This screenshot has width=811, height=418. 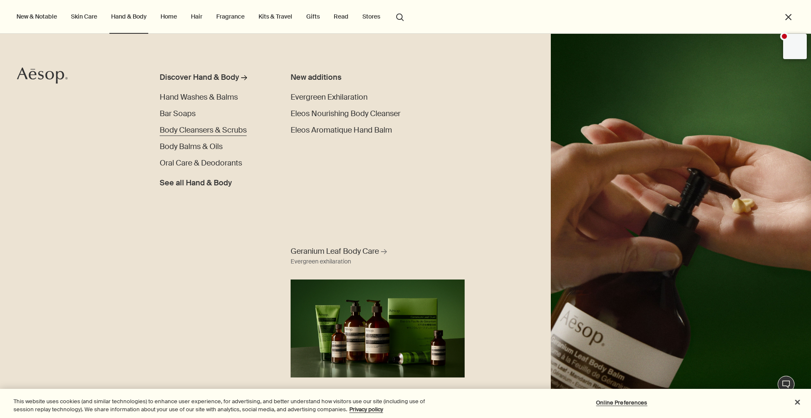 What do you see at coordinates (201, 163) in the screenshot?
I see `span: Oral Care & Deodorants` at bounding box center [201, 163].